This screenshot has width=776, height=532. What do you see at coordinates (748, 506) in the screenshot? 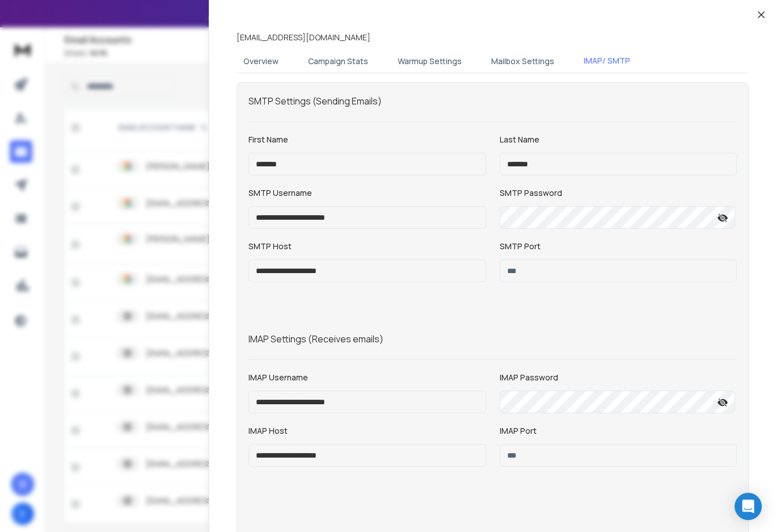
I see `div: Open Intercom Messenger` at bounding box center [748, 506].